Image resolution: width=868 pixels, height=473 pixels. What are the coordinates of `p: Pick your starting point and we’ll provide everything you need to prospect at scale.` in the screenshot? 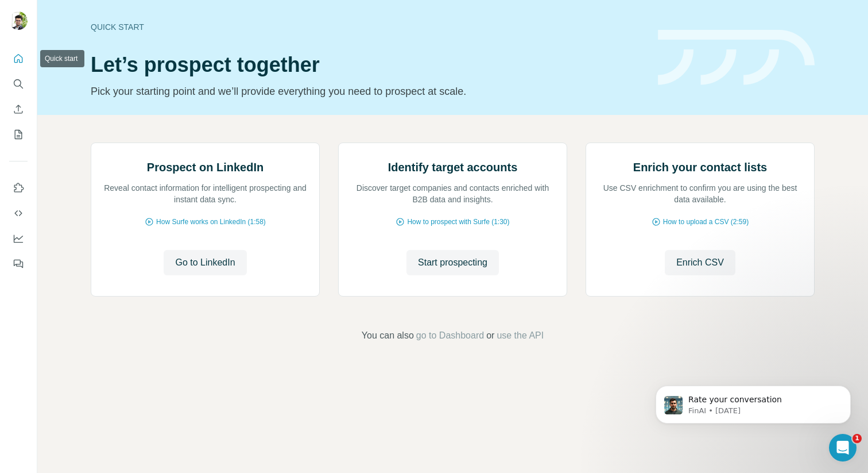 It's located at (367, 91).